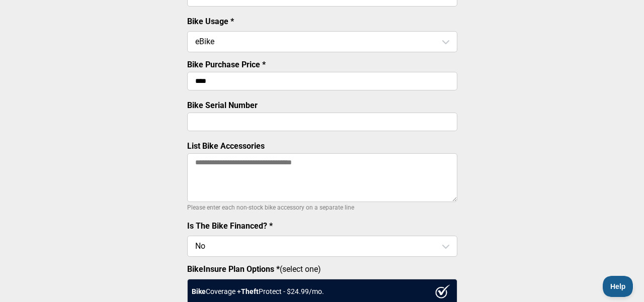 Image resolution: width=644 pixels, height=302 pixels. What do you see at coordinates (230, 226) in the screenshot?
I see `label: Is The Bike Financed? *` at bounding box center [230, 226].